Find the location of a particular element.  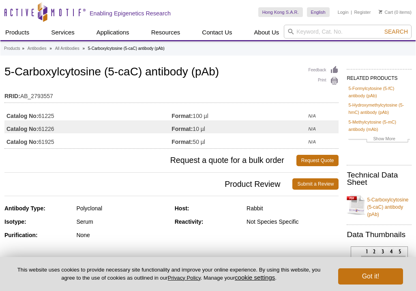

h2: Technical Data Sheet is located at coordinates (379, 179).